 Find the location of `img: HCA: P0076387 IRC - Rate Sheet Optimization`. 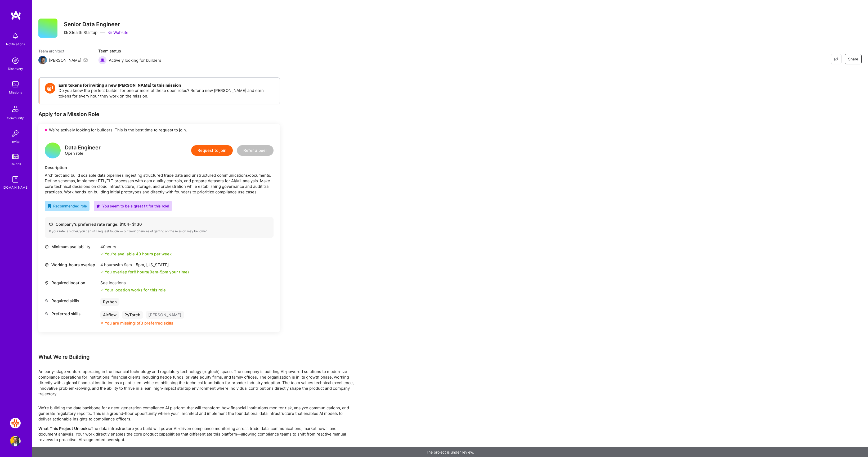

img: HCA: P0076387 IRC - Rate Sheet Optimization is located at coordinates (16, 423).